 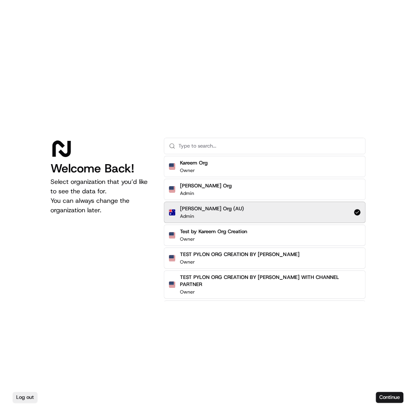 What do you see at coordinates (101, 196) in the screenshot?
I see `p: Select organization that you’d like to see the data for. You can always change the organization l...` at bounding box center [101, 196].